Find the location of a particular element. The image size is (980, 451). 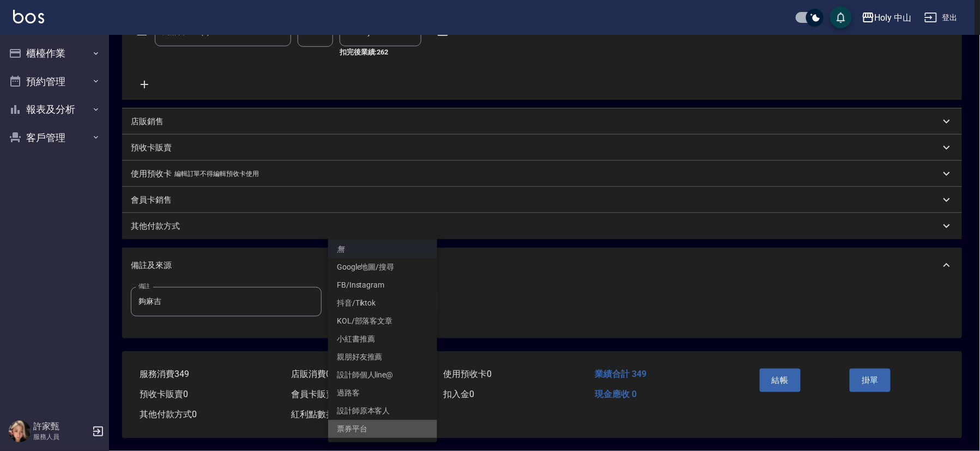

li: 小紅書推薦 is located at coordinates (382, 339).